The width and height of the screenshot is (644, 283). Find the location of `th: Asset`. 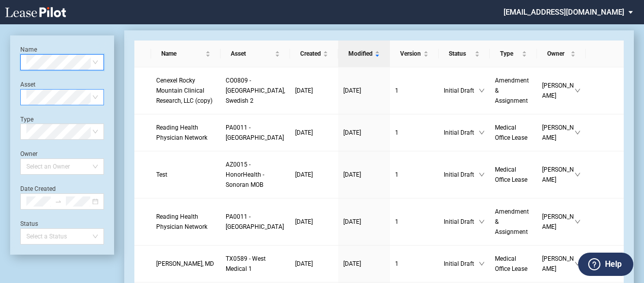

th: Asset is located at coordinates (255, 54).